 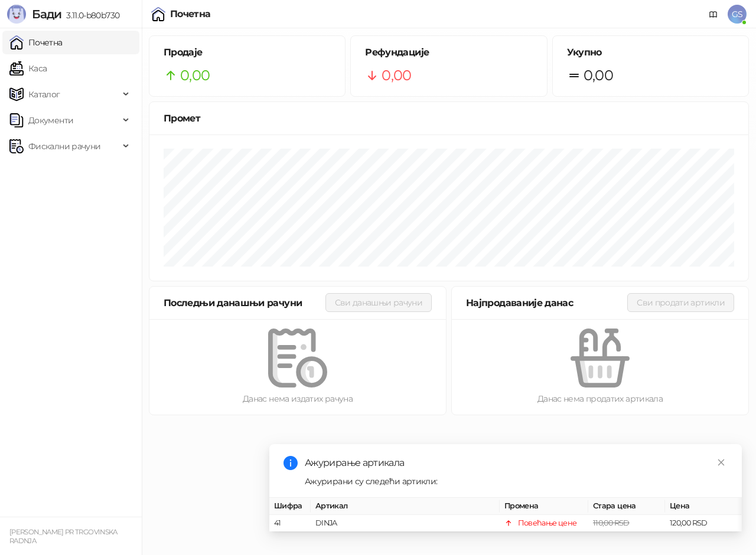 What do you see at coordinates (546, 302) in the screenshot?
I see `div: Најпродаваније данас` at bounding box center [546, 302].